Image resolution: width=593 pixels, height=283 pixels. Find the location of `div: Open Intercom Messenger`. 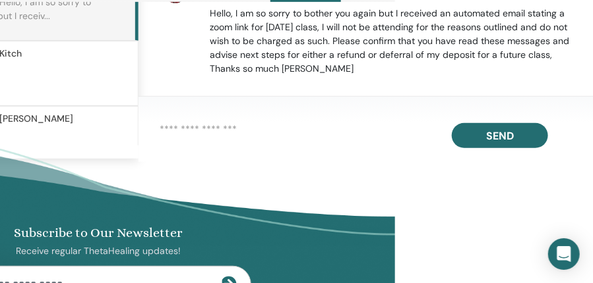

div: Open Intercom Messenger is located at coordinates (564, 254).